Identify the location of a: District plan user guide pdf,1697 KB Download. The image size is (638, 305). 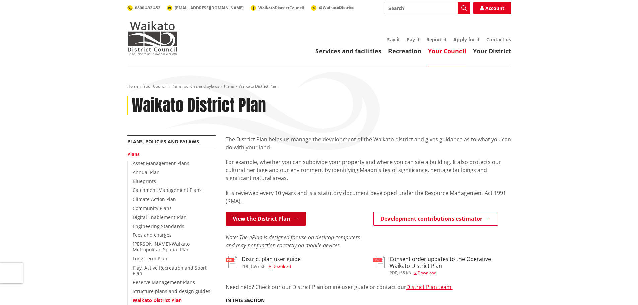
(263, 262).